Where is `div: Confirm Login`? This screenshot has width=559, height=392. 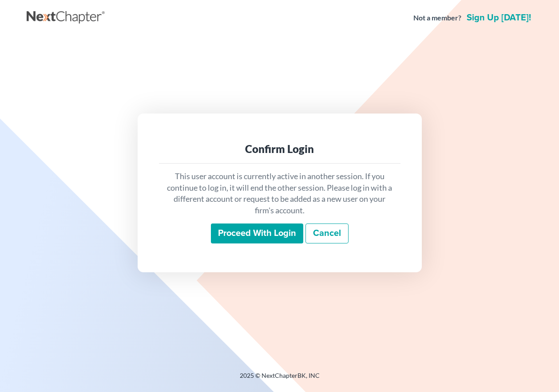
div: Confirm Login is located at coordinates (280, 149).